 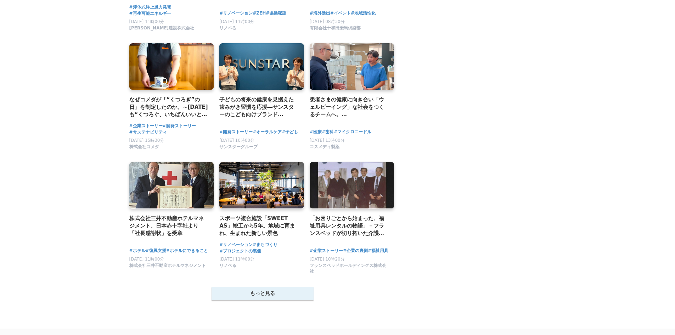 What do you see at coordinates (267, 132) in the screenshot?
I see `span: #オーラルケア` at bounding box center [267, 132].